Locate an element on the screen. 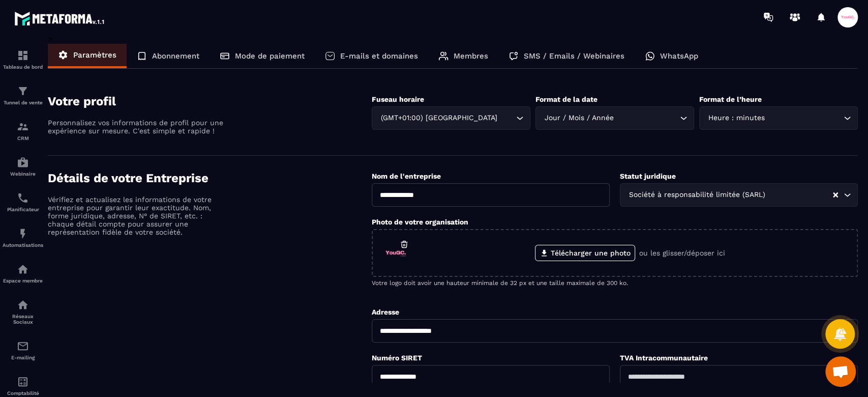  p: Membres is located at coordinates (471, 56).